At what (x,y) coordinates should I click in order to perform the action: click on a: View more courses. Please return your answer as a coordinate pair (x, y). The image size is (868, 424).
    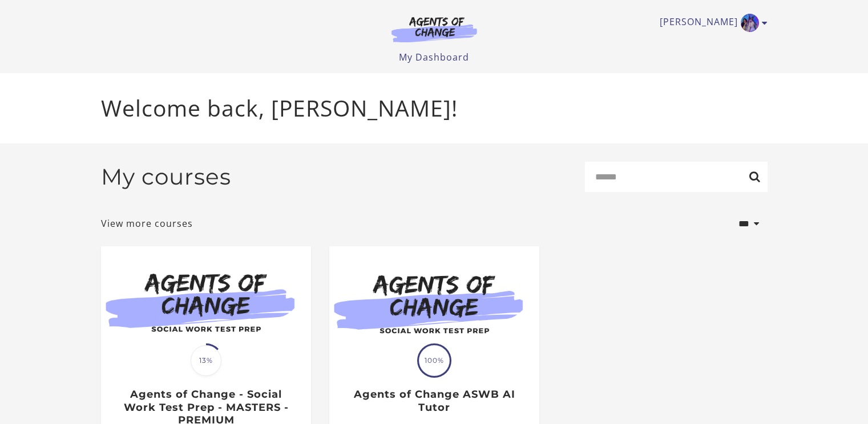
    Looking at the image, I should click on (147, 224).